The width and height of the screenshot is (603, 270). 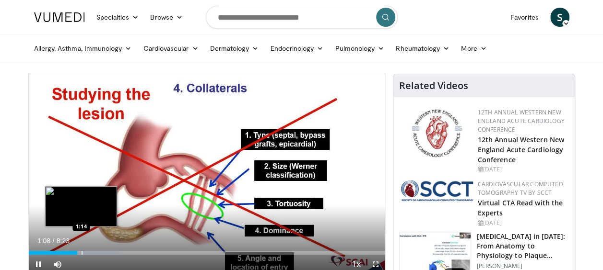 I want to click on a: Cardiovascular, so click(x=170, y=48).